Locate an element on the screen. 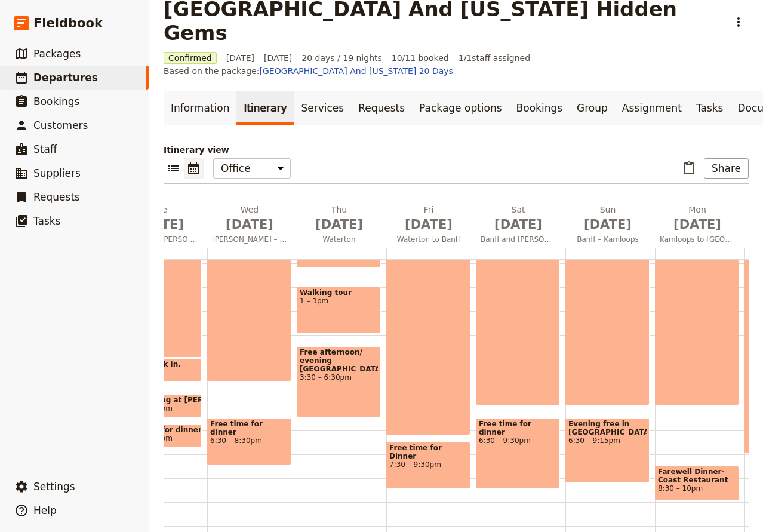 This screenshot has height=532, width=763. span: 20 days / 19 nights is located at coordinates (342, 58).